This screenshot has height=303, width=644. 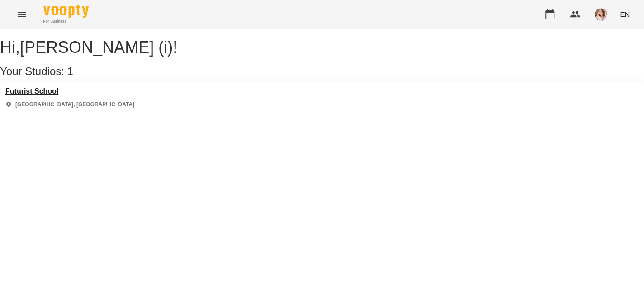 What do you see at coordinates (66, 11) in the screenshot?
I see `img: Voopty Logo` at bounding box center [66, 11].